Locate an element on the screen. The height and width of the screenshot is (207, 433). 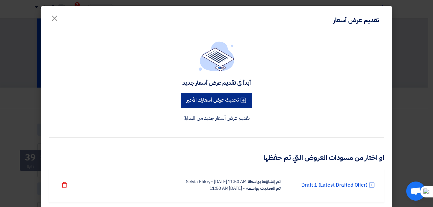
button: تحديث عرض أسعارك الأخير is located at coordinates (217, 100).